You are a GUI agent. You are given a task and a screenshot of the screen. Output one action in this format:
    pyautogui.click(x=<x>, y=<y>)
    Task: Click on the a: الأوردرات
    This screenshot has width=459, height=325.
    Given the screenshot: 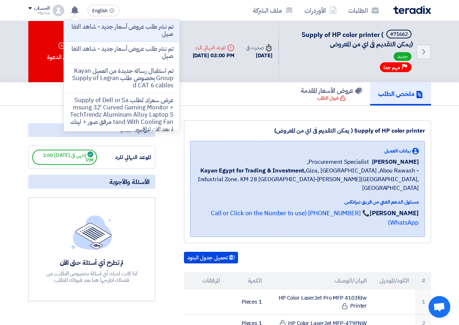 What is the action you would take?
    pyautogui.click(x=320, y=10)
    